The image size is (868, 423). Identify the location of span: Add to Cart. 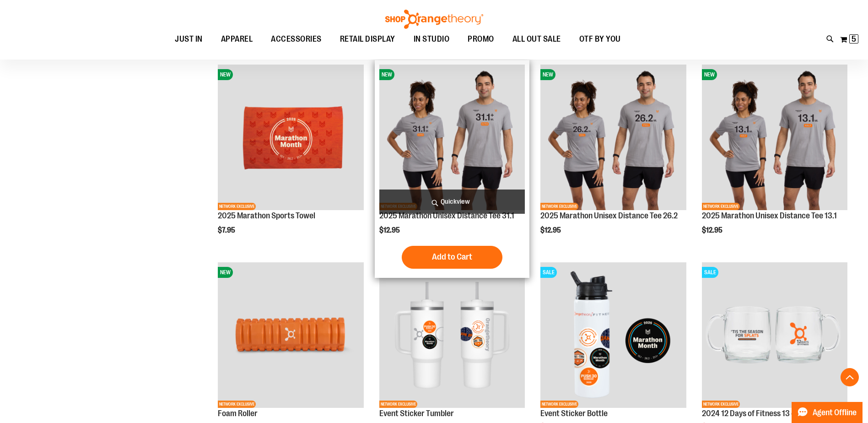
(452, 257).